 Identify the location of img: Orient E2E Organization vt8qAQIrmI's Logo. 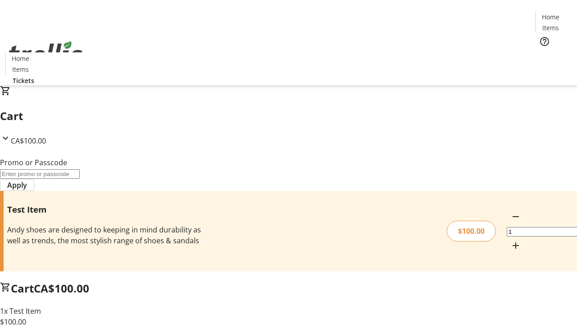
(46, 54).